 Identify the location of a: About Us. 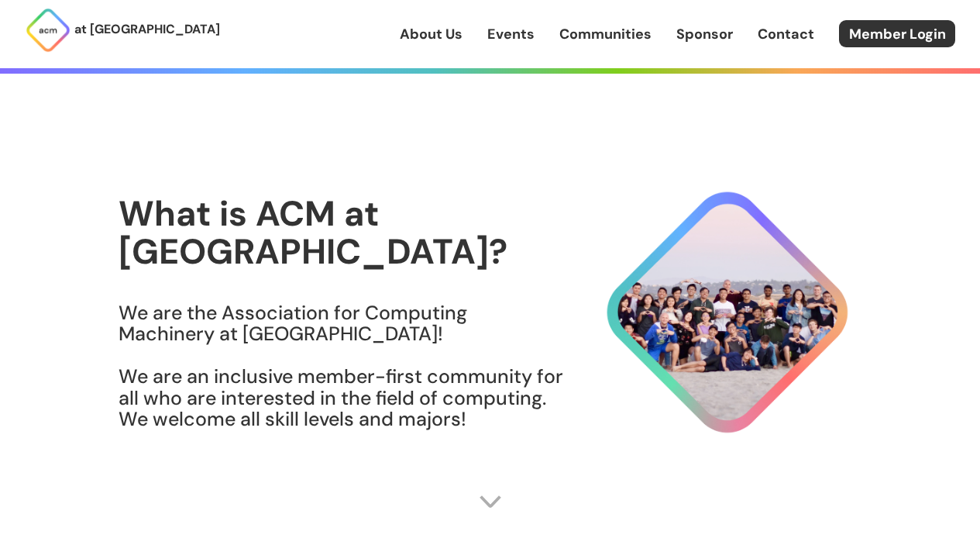
(431, 34).